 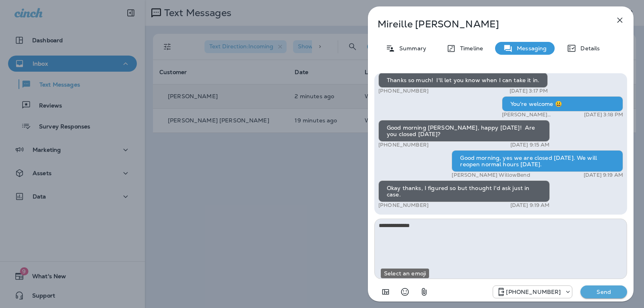 What do you see at coordinates (529, 48) in the screenshot?
I see `p: Messaging` at bounding box center [529, 48].